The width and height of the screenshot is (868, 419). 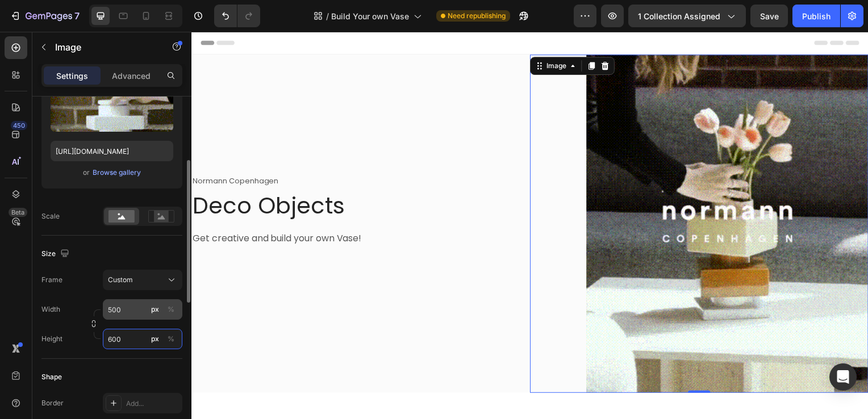 I want to click on p: Settings, so click(x=72, y=76).